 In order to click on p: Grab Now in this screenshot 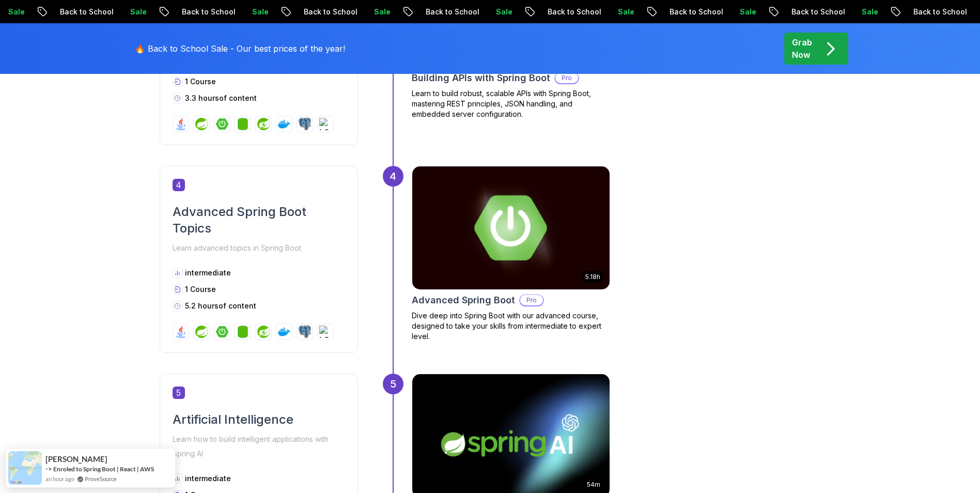, I will do `click(802, 49)`.